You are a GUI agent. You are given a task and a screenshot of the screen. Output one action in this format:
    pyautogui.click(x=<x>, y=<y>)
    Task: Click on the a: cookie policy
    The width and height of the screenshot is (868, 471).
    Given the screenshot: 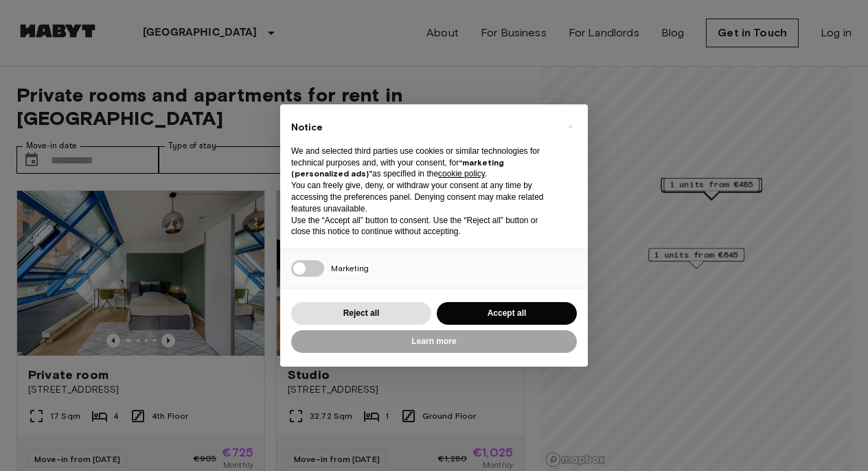 What is the action you would take?
    pyautogui.click(x=461, y=174)
    